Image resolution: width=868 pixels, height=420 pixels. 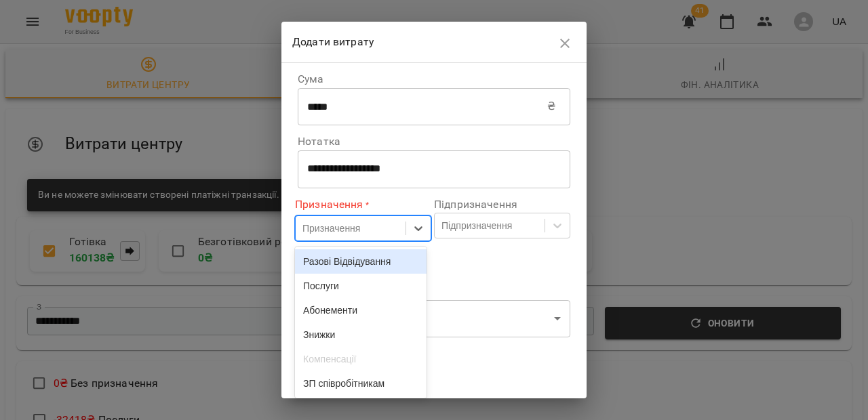 What do you see at coordinates (361, 384) in the screenshot?
I see `div: ЗП співробітникам` at bounding box center [361, 384].